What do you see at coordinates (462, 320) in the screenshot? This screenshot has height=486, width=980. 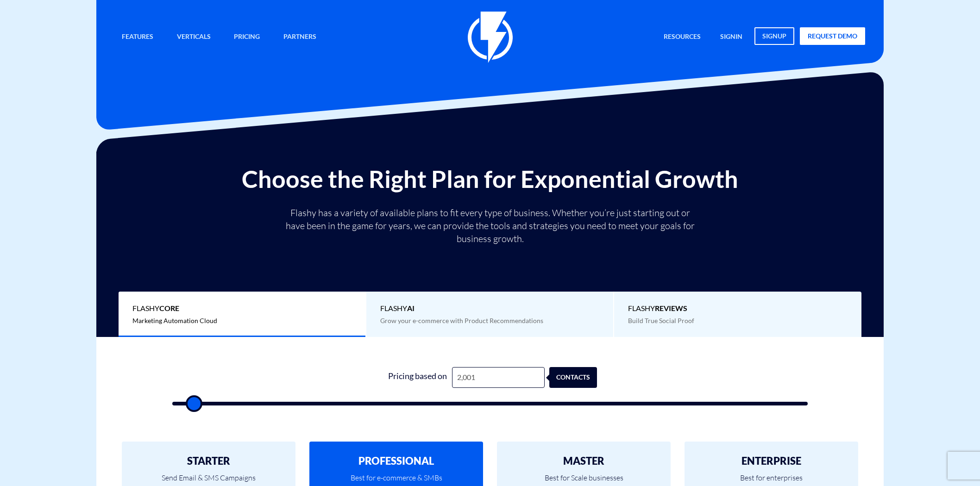 I see `span: Grow your e-commerce with Product Recommendations` at bounding box center [462, 320].